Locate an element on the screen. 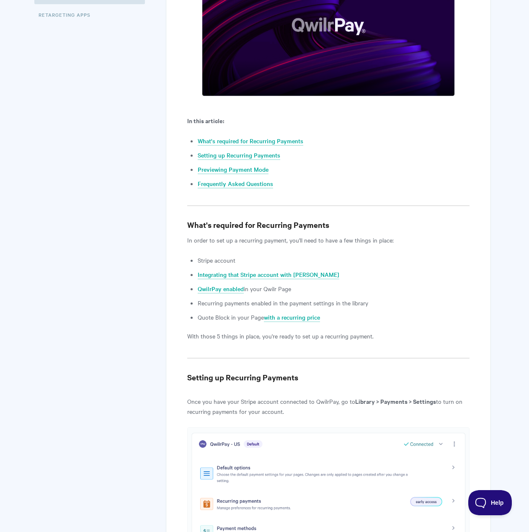 The width and height of the screenshot is (529, 532). b: In this article: is located at coordinates (206, 120).